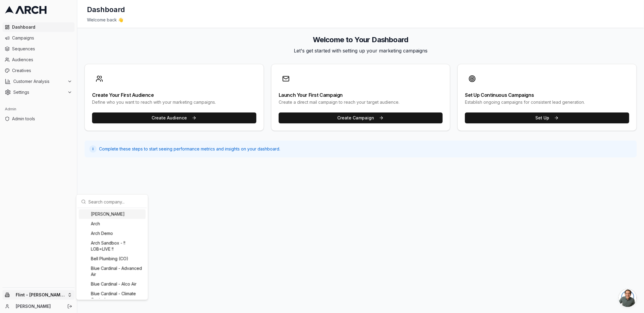 The width and height of the screenshot is (644, 313). What do you see at coordinates (112, 246) in the screenshot?
I see `div: Arch Sandbox - !! LOB=LIVE !!` at bounding box center [112, 246].